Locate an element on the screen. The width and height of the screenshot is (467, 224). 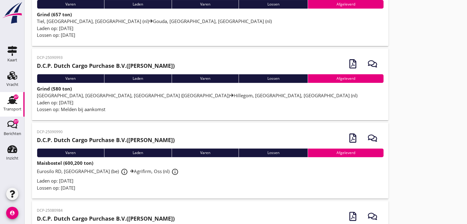
strong: Maisbostel (600,200 ton) is located at coordinates (65, 163).